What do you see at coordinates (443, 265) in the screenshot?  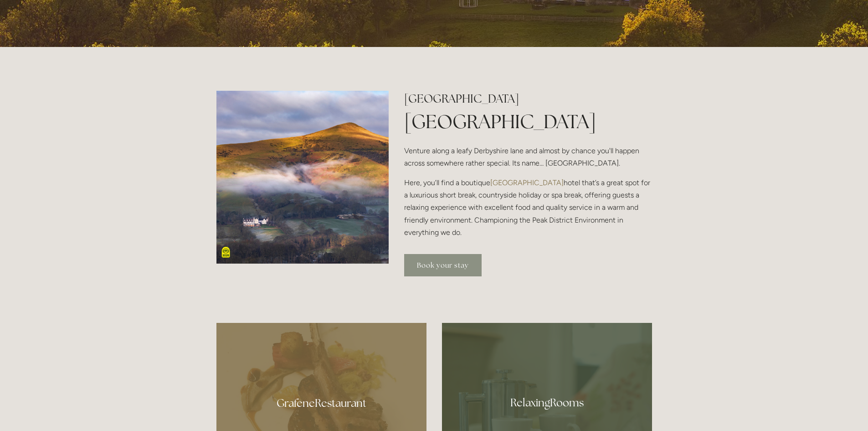 I see `a: Book your stay` at bounding box center [443, 265].